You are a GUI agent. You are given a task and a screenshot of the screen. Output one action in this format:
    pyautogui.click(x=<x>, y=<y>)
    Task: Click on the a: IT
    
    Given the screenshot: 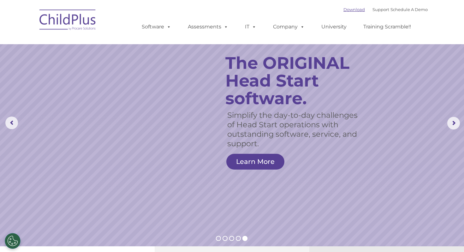 What is the action you would take?
    pyautogui.click(x=250, y=27)
    